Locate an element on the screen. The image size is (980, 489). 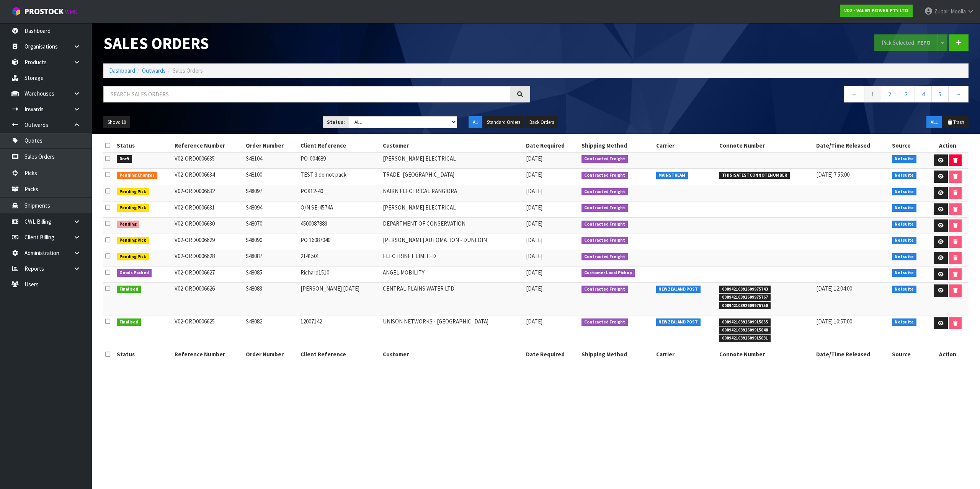
nav: Page navigation is located at coordinates (755, 95).